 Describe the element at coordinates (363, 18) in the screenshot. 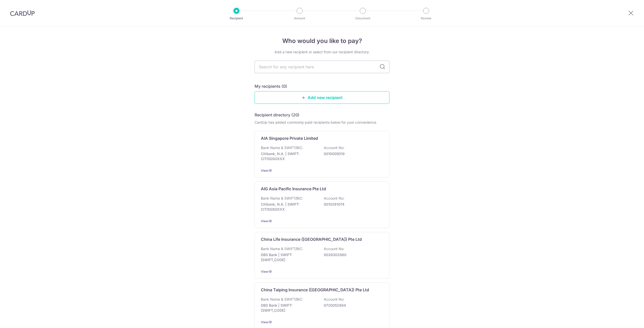

I see `p: Document` at that location.